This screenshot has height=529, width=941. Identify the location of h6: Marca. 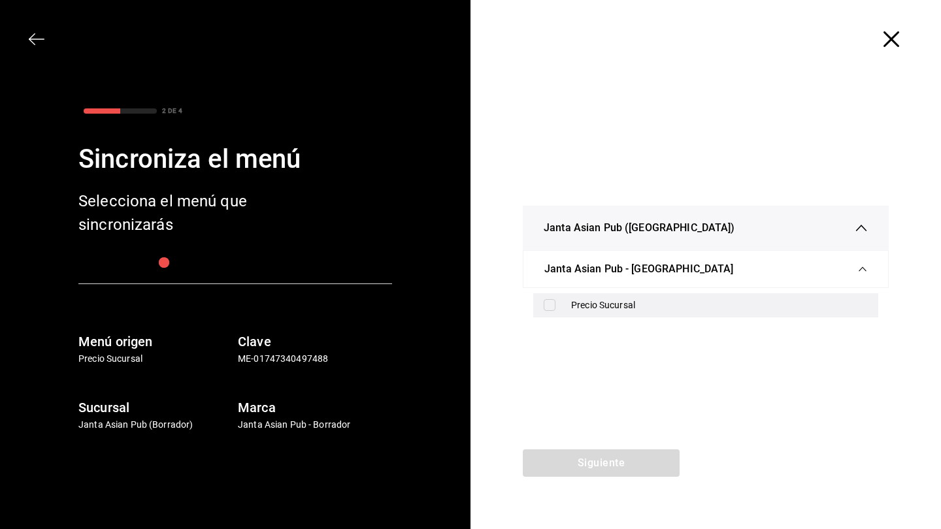
(315, 408).